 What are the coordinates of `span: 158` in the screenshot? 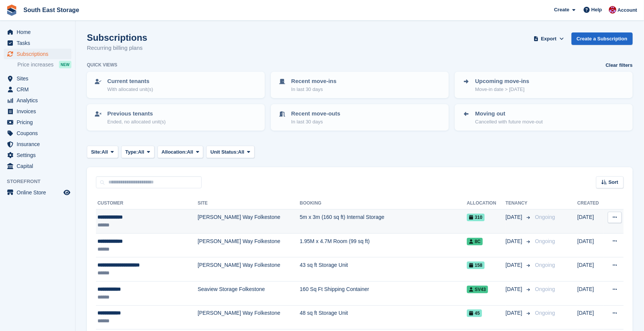 It's located at (475, 265).